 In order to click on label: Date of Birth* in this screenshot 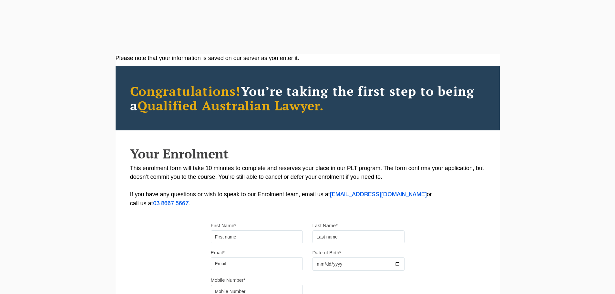, I will do `click(327, 253)`.